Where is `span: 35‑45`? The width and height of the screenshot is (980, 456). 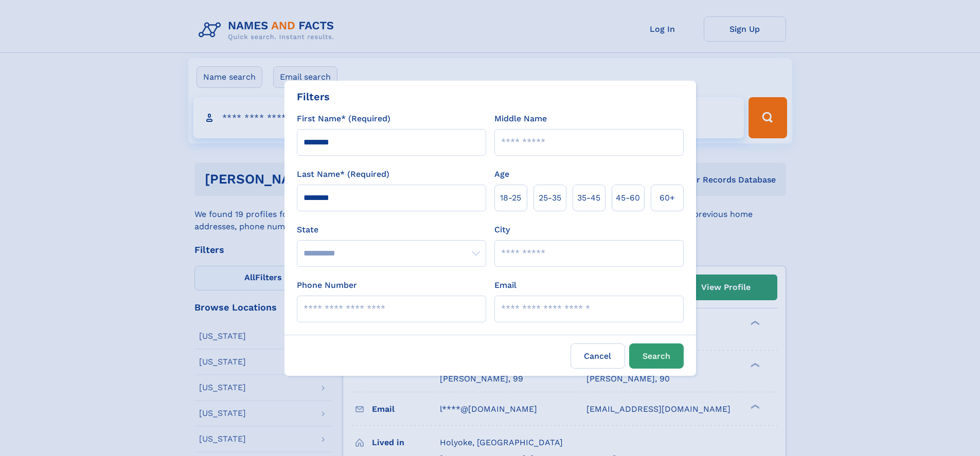 span: 35‑45 is located at coordinates (589, 198).